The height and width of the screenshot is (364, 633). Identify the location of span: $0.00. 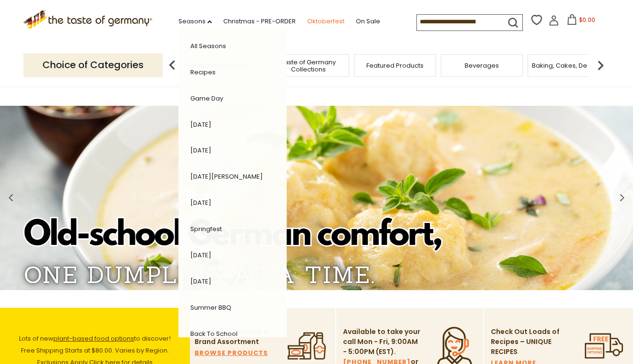
(587, 19).